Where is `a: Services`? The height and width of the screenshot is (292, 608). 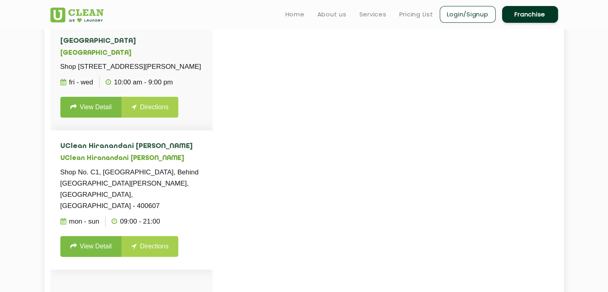 a: Services is located at coordinates (373, 14).